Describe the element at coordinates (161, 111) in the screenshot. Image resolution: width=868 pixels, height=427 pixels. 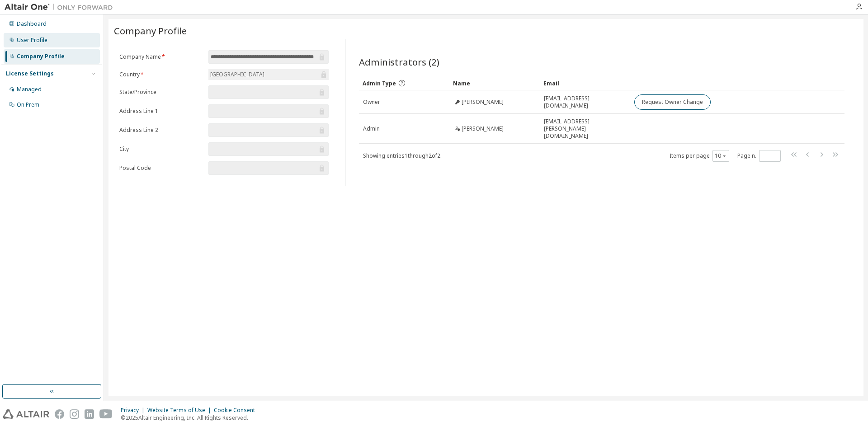
I see `label: Address Line 1` at that location.